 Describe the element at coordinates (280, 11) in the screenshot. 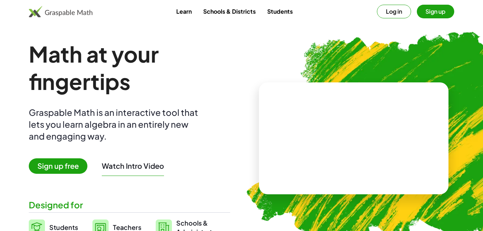

I see `a: Students` at that location.